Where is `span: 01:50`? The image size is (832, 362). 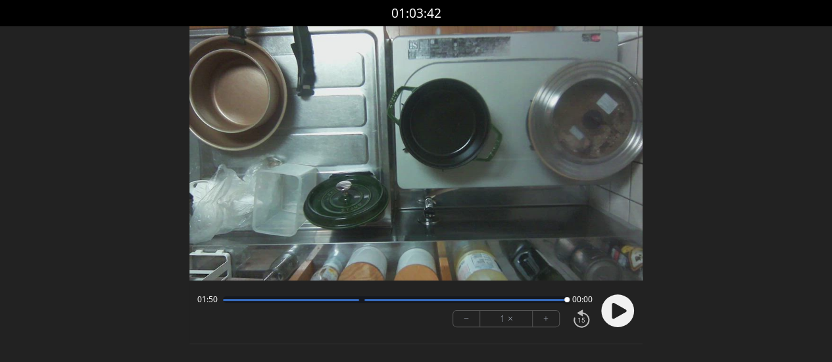 span: 01:50 is located at coordinates (207, 300).